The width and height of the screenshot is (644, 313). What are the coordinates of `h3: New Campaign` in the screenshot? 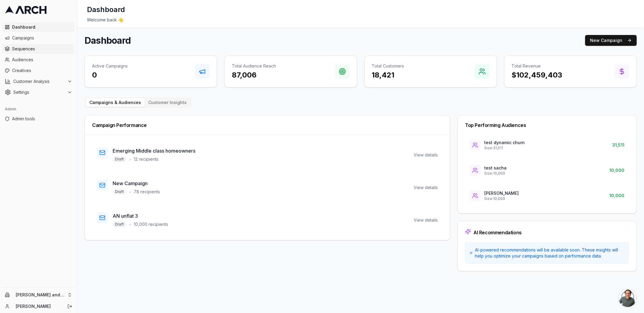 It's located at (136, 183).